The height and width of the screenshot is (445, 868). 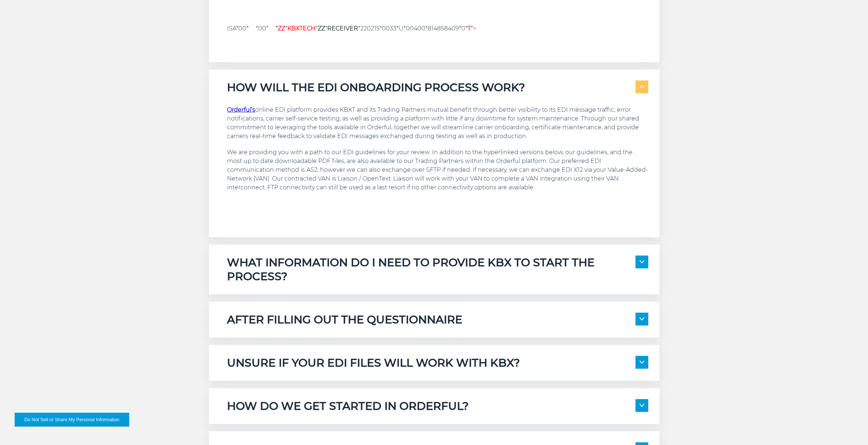 I want to click on a: Orderful’s, so click(x=241, y=109).